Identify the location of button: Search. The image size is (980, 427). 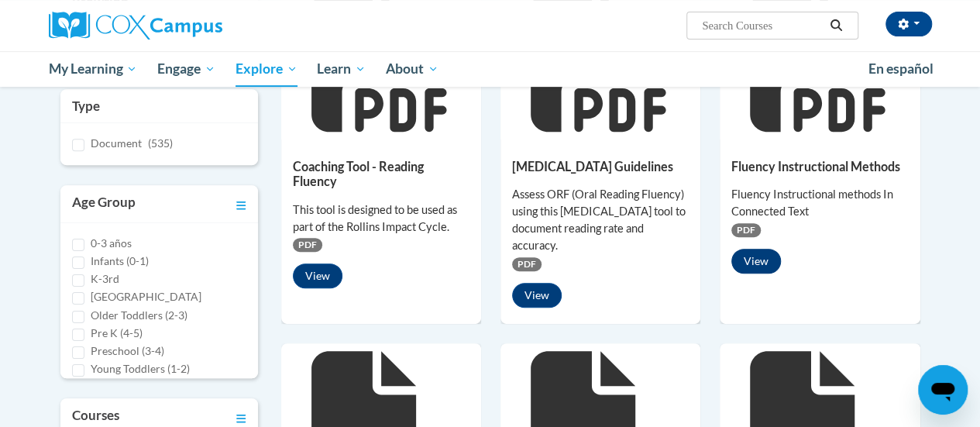
(837, 26).